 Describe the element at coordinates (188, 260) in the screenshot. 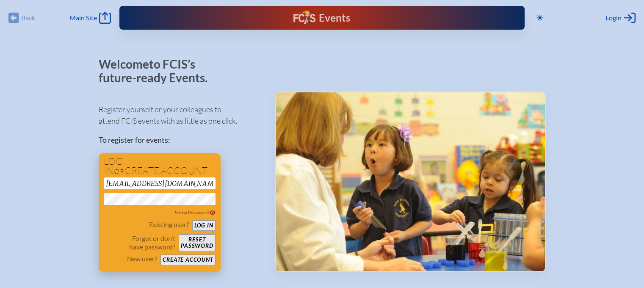

I see `button: Create account` at that location.